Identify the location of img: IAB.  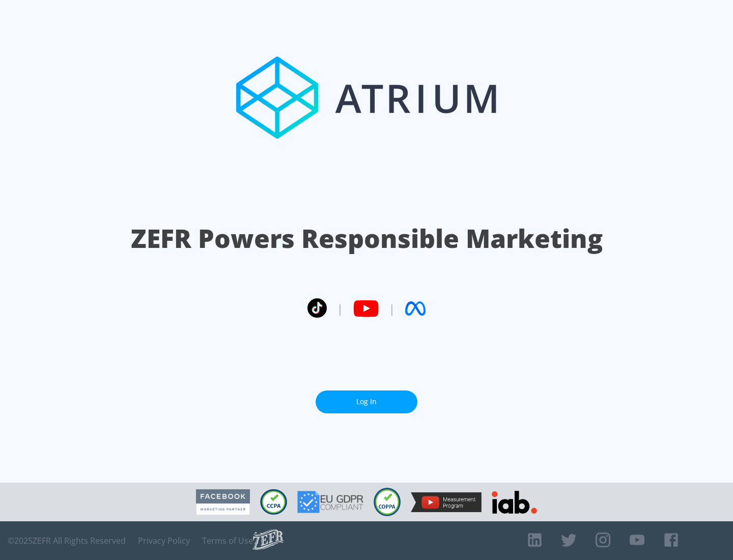
(514, 503).